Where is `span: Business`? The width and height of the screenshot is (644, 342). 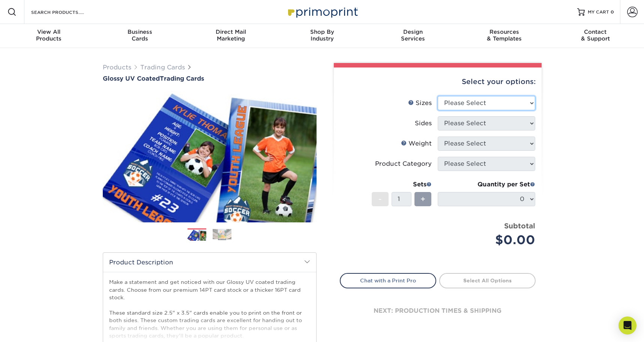
span: Business is located at coordinates (139, 32).